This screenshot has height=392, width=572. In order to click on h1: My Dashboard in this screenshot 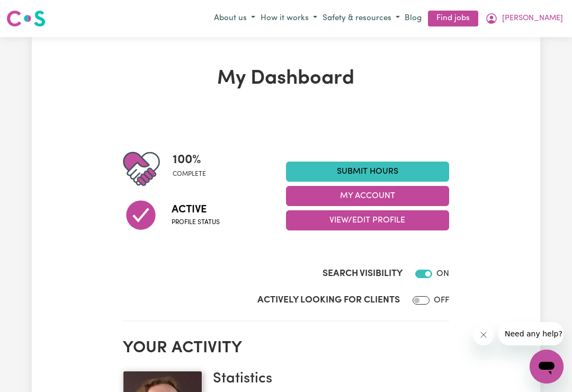, I will do `click(286, 79)`.